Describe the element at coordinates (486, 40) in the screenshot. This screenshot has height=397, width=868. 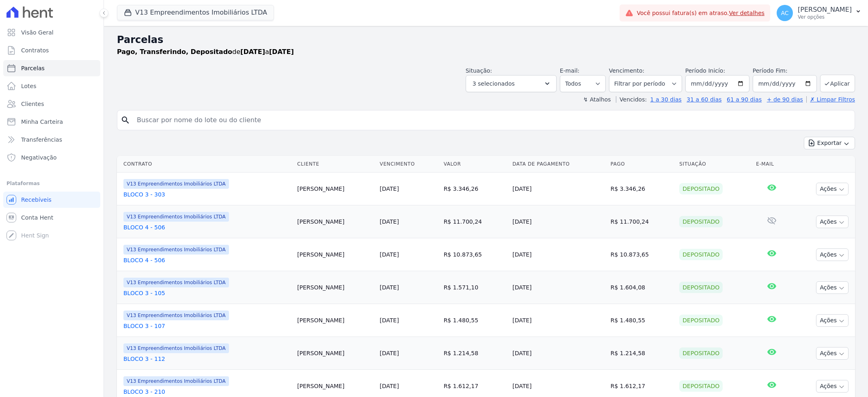
I see `h2: Parcelas` at that location.